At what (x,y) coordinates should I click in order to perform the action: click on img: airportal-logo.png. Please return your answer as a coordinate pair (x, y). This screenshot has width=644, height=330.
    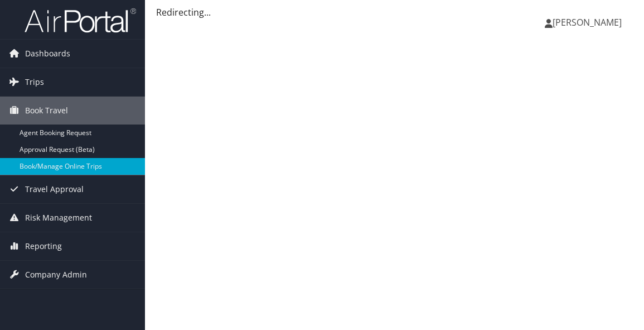
    Looking at the image, I should click on (80, 20).